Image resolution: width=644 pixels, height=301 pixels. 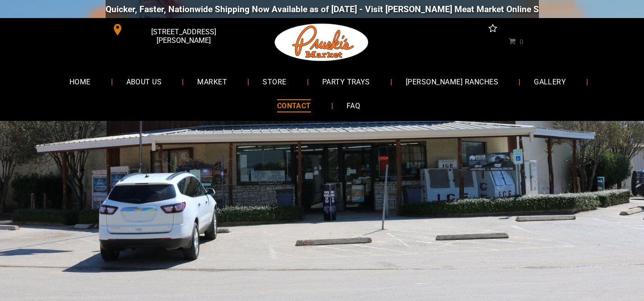 What do you see at coordinates (549, 82) in the screenshot?
I see `a: GALLERY` at bounding box center [549, 82].